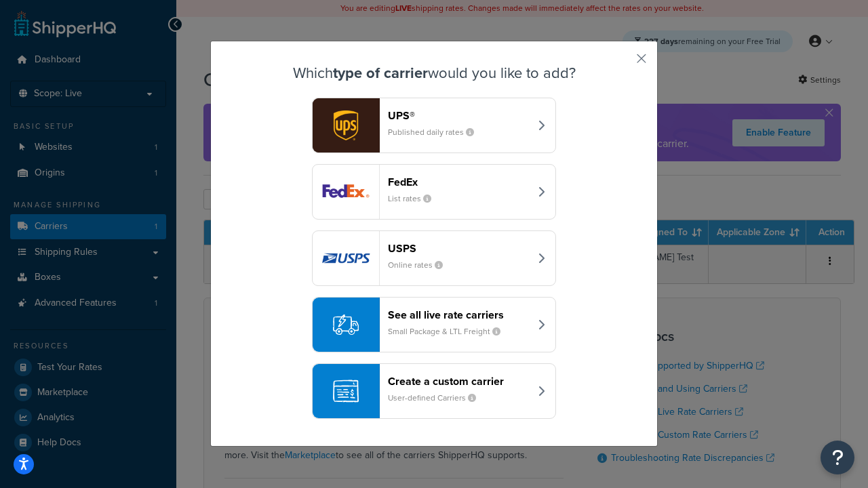 The image size is (868, 488). What do you see at coordinates (415, 199) in the screenshot?
I see `small: List rates` at bounding box center [415, 199].